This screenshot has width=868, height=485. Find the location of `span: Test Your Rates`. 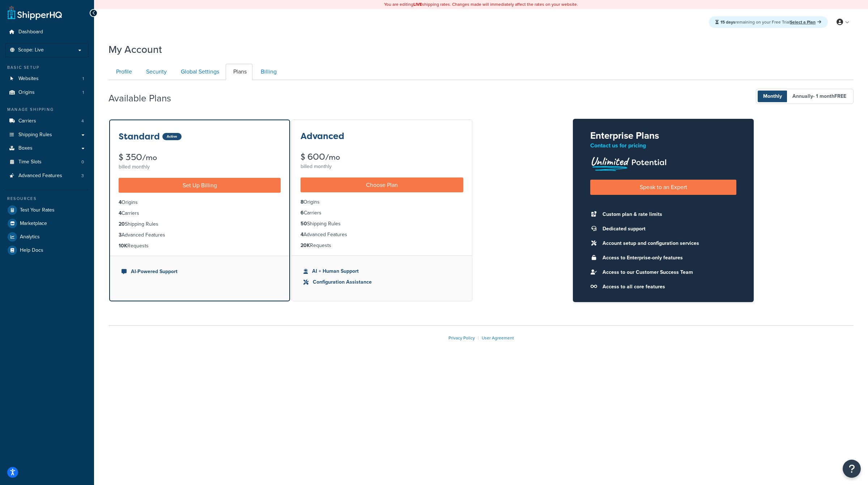

span: Test Your Rates is located at coordinates (37, 210).